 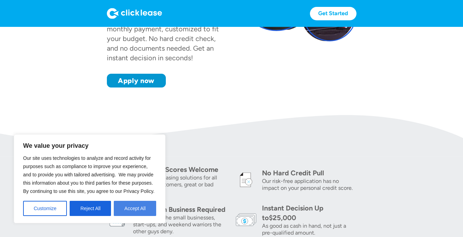 What do you see at coordinates (180, 170) in the screenshot?
I see `div: All Credit Scores Welcome` at bounding box center [180, 170].